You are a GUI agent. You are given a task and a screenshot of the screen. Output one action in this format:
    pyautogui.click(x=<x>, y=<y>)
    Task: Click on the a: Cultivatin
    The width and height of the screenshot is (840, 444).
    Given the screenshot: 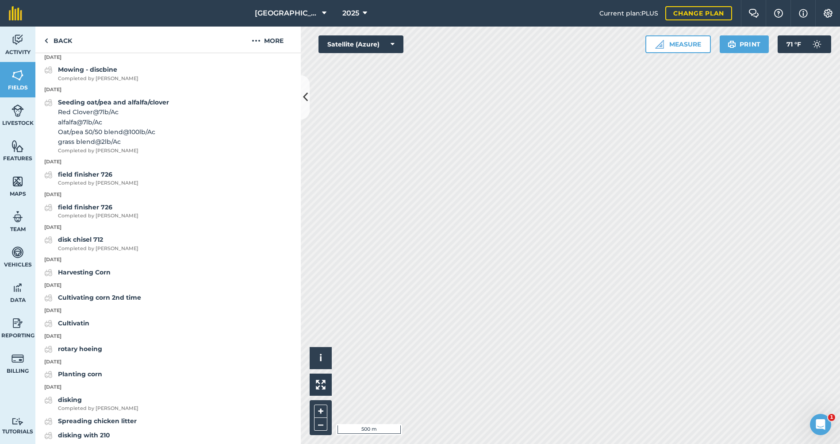 What is the action you would take?
    pyautogui.click(x=67, y=323)
    